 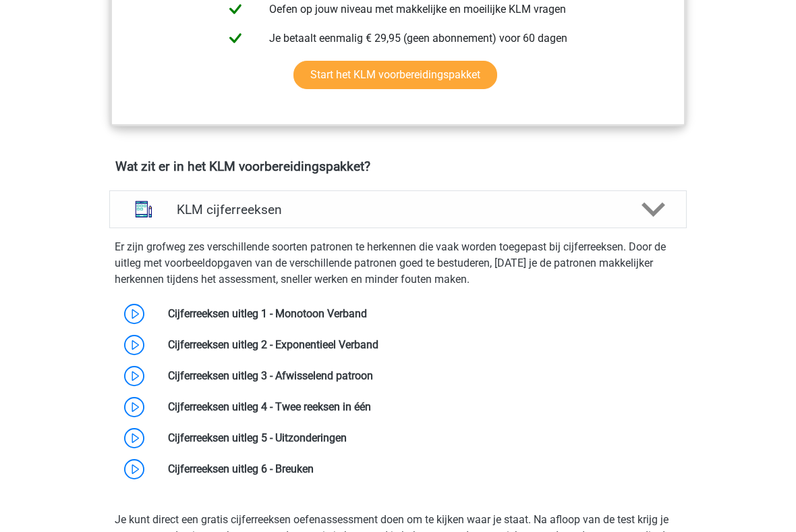 What do you see at coordinates (398, 263) in the screenshot?
I see `p: Er zijn grofweg zes verschillende soorten patronen te herkennen die vaak worden toegepast bij cij...` at bounding box center [398, 263].